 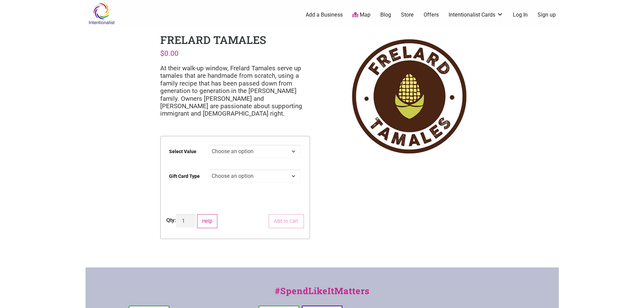 I want to click on div: Qty:, so click(x=171, y=221).